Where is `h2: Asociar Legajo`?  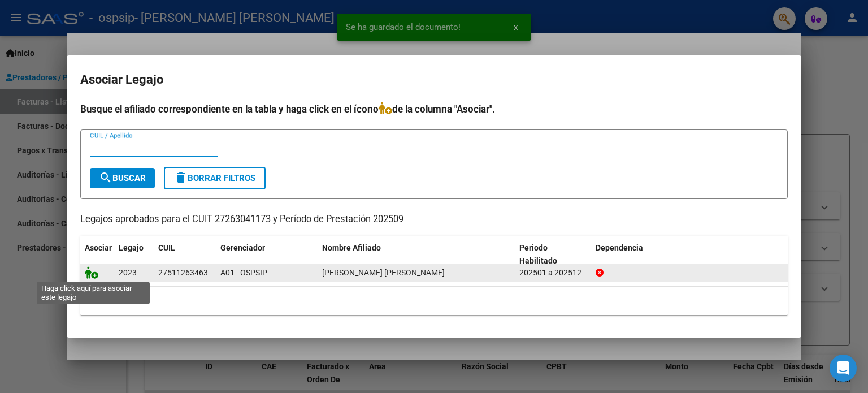
h2: Asociar Legajo is located at coordinates (434, 80).